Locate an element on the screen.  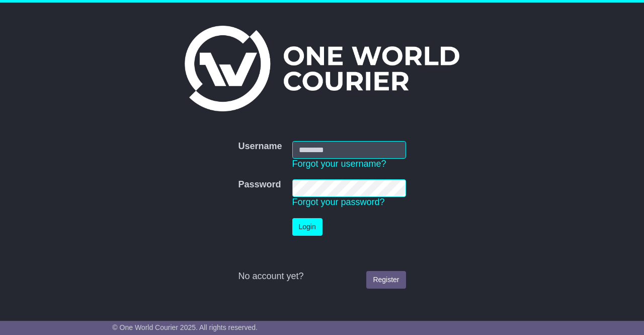
span: © One World Courier 2025. All rights reserved. is located at coordinates (185, 327).